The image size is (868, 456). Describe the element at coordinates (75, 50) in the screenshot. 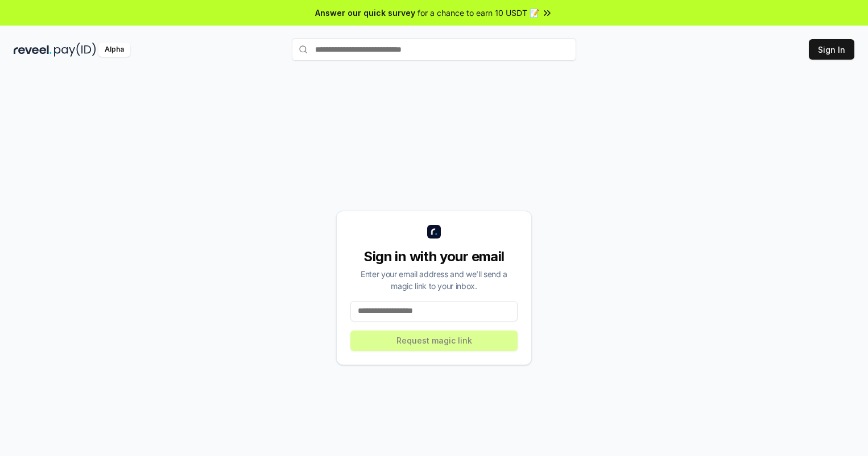

I see `img: pay_id` at that location.